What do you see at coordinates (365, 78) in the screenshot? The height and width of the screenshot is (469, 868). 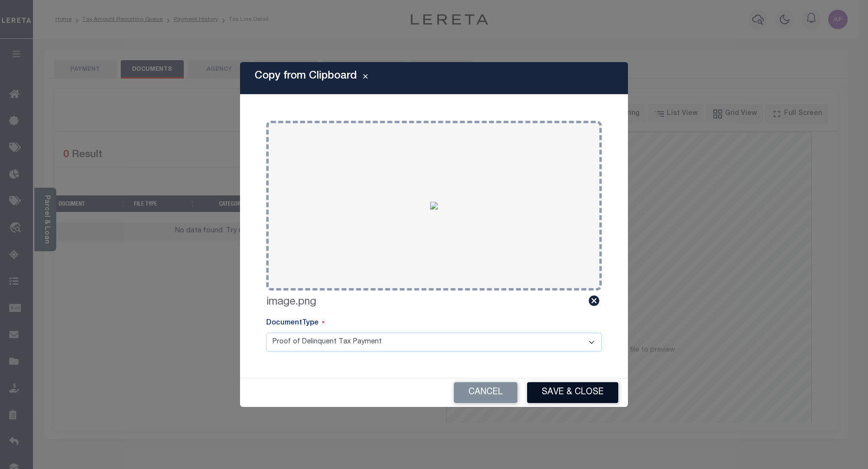 I see `button: Close` at bounding box center [365, 78].